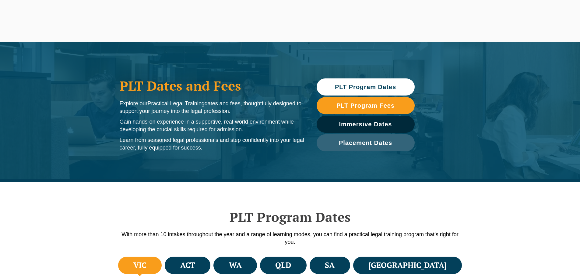  What do you see at coordinates (236, 265) in the screenshot?
I see `h4: WA` at bounding box center [236, 265].